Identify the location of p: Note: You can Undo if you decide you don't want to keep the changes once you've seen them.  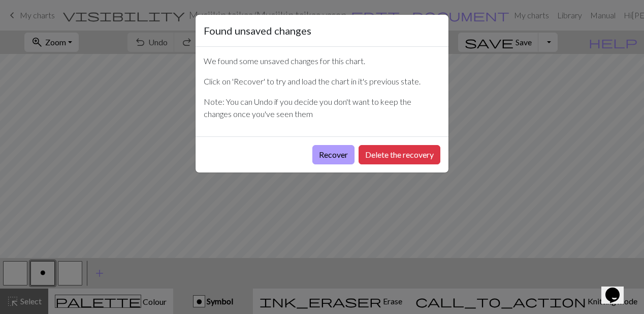
(322, 108).